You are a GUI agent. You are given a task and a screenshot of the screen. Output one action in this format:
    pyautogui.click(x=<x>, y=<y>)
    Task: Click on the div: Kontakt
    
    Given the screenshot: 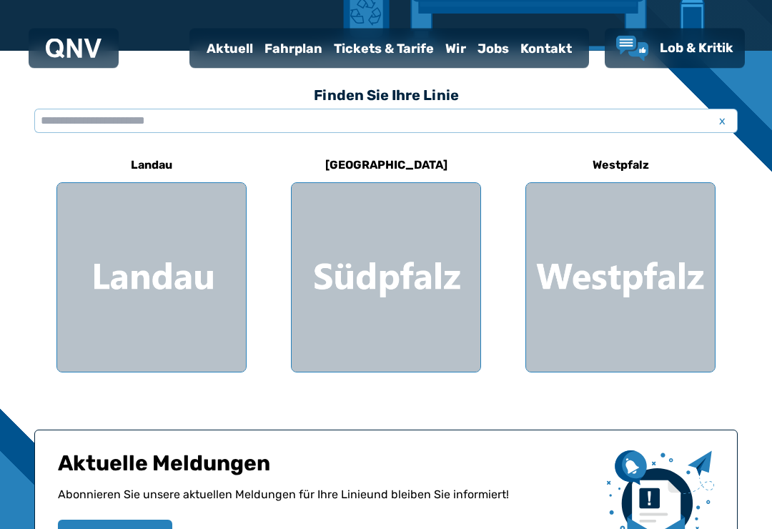 What is the action you would take?
    pyautogui.click(x=546, y=49)
    